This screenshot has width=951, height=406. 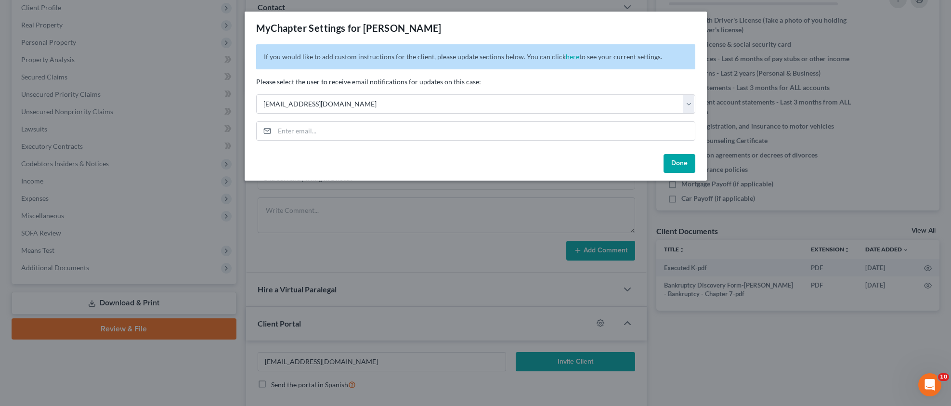 What do you see at coordinates (394, 56) in the screenshot?
I see `span: If you would like to add custom instructions for the client, please update sections below.` at bounding box center [394, 56].